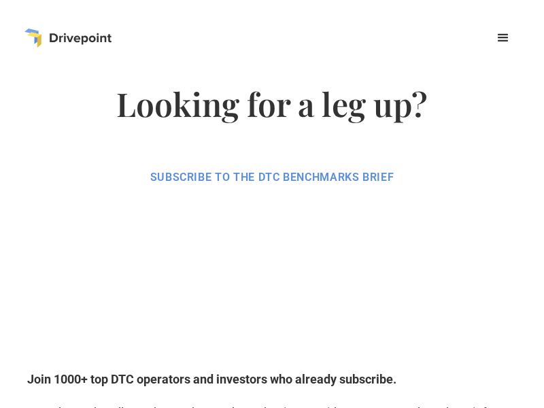 The image size is (544, 408). Describe the element at coordinates (211, 379) in the screenshot. I see `strong: Join 1000+ top DTC operators and investors who already subscribe.` at that location.